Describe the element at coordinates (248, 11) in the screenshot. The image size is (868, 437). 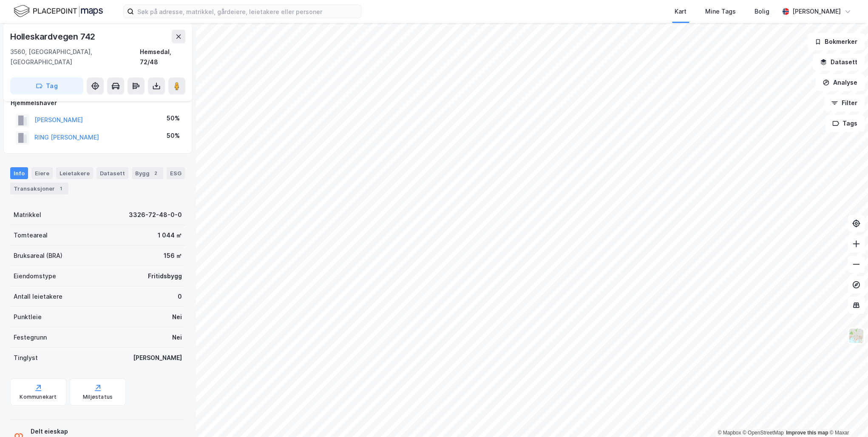
I see `input: Søk på adresse, matrikkel, gårdeiere, leietakere eller personer` at that location.